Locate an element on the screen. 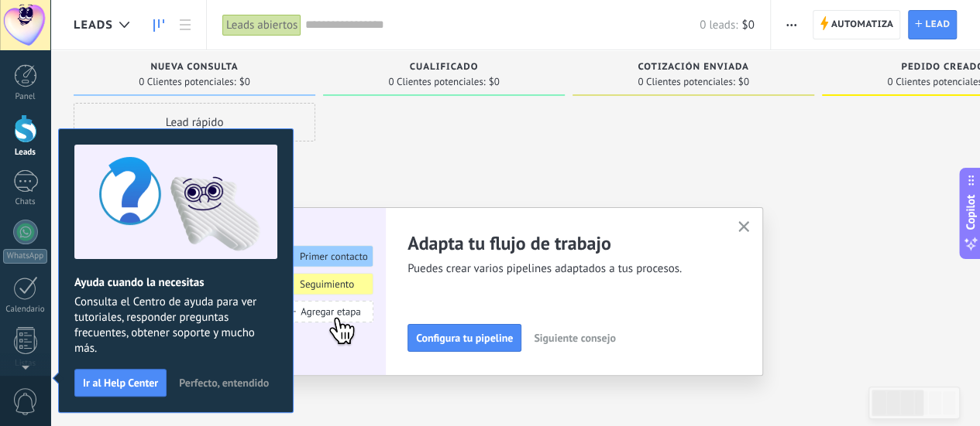  div: Cualificado is located at coordinates (444, 69).